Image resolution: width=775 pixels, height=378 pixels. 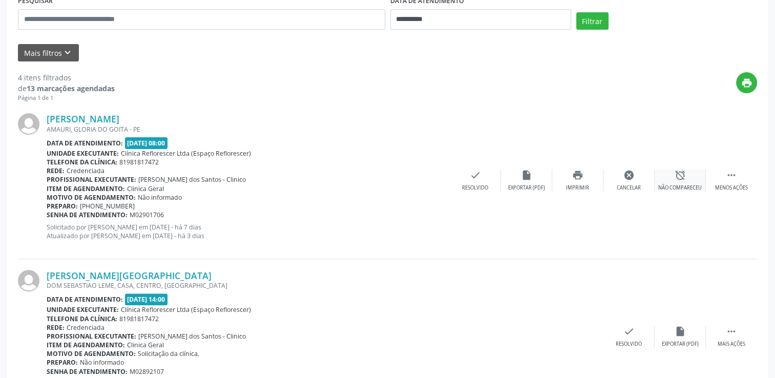 What do you see at coordinates (48, 53) in the screenshot?
I see `button: Mais filtroskeyboard_arrow_down` at bounding box center [48, 53].